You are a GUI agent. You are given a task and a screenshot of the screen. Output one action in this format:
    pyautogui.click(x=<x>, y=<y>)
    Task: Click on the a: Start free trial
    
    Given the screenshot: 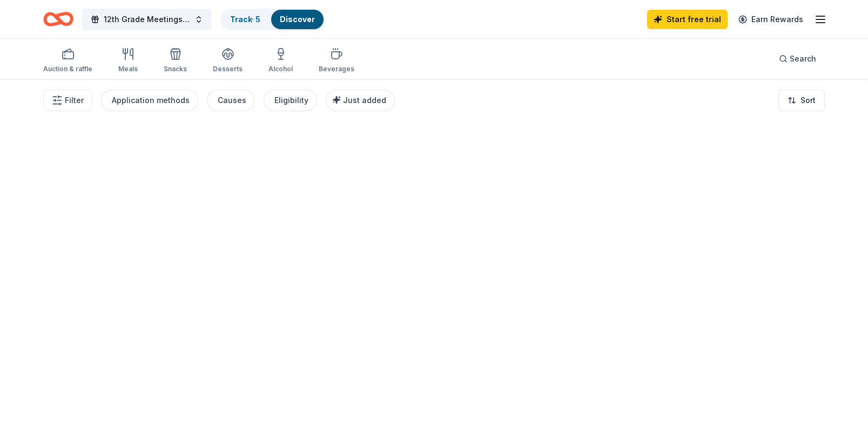 What is the action you would take?
    pyautogui.click(x=687, y=20)
    